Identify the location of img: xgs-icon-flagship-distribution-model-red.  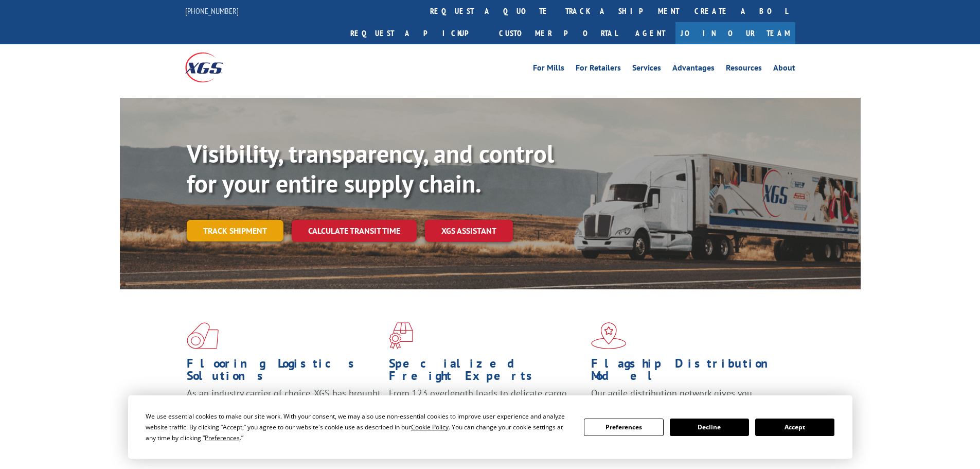
(609, 336).